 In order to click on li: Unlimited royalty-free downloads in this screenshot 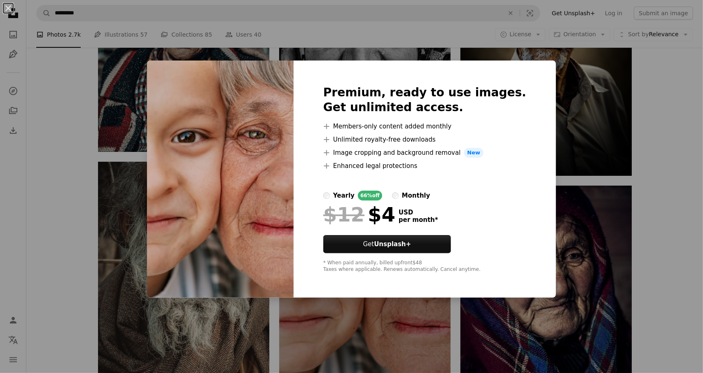, I will do `click(425, 140)`.